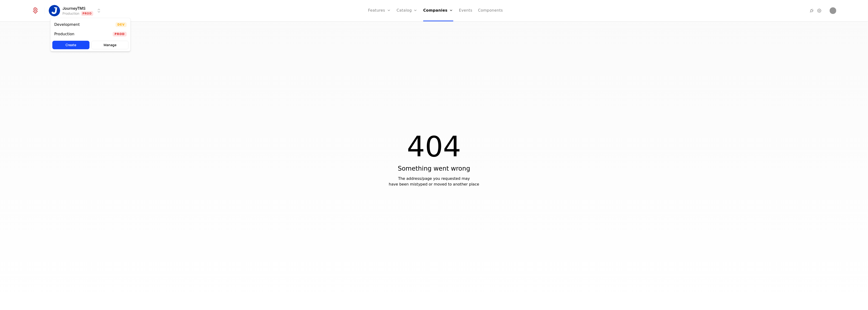 The width and height of the screenshot is (868, 310). Describe the element at coordinates (109, 45) in the screenshot. I see `button: Manage` at that location.